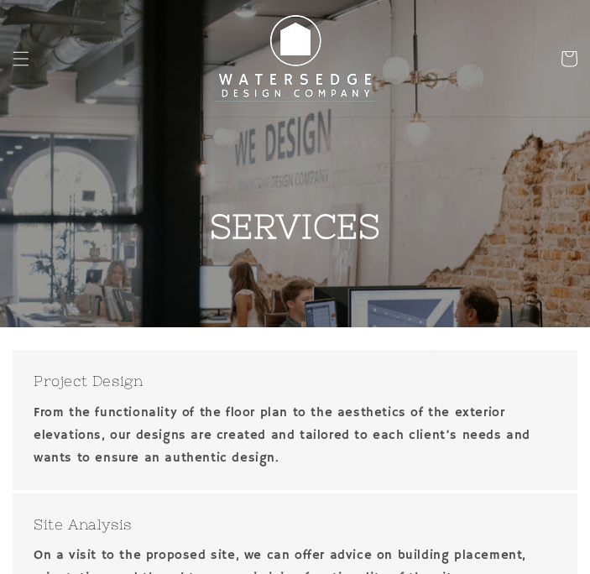  Describe the element at coordinates (294, 382) in the screenshot. I see `h3: Project Design` at that location.